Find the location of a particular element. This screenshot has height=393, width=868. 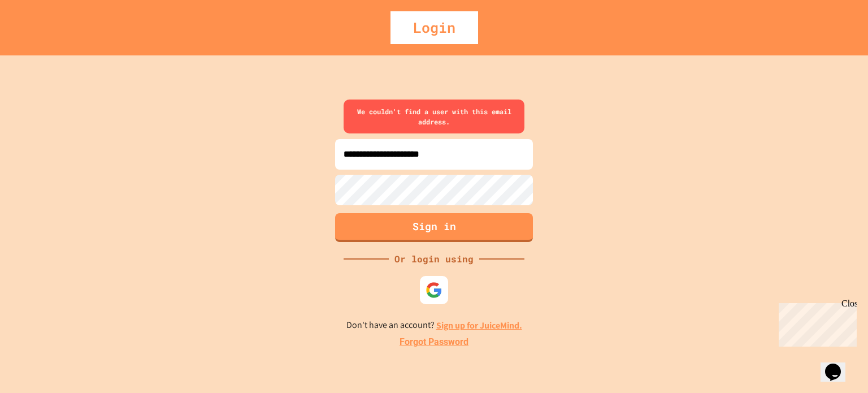

div: Or login using is located at coordinates (434, 259).